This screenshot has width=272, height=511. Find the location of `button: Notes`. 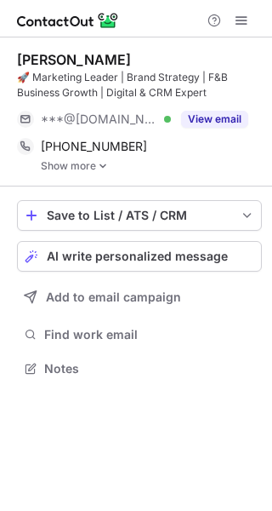

button: Notes is located at coordinates (140, 369).